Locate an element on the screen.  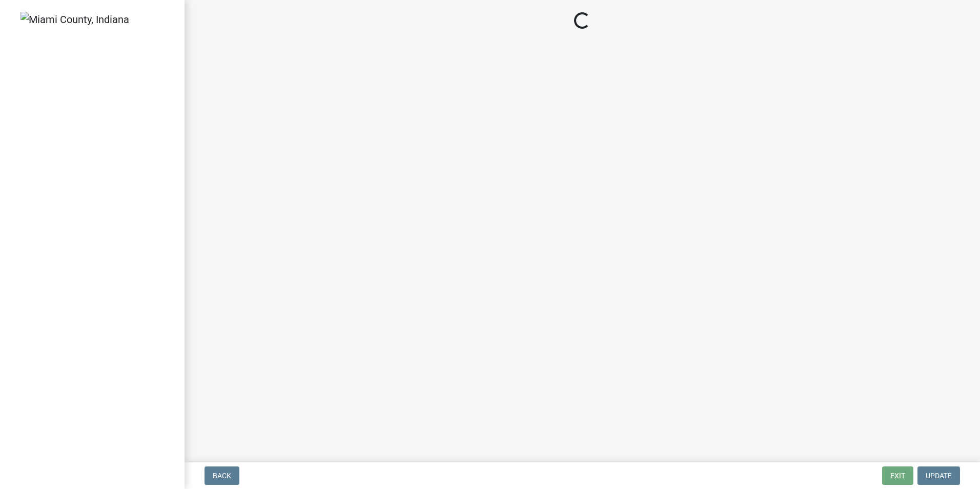
img: Miami County, Indiana is located at coordinates (75, 20).